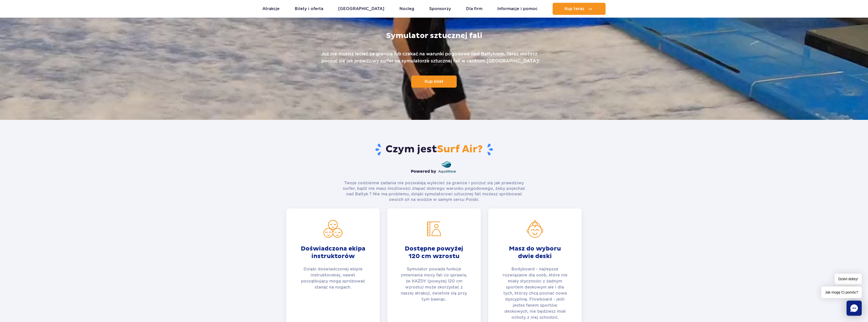 The width and height of the screenshot is (868, 322). What do you see at coordinates (434, 81) in the screenshot?
I see `span: Kup bilet` at bounding box center [434, 81].